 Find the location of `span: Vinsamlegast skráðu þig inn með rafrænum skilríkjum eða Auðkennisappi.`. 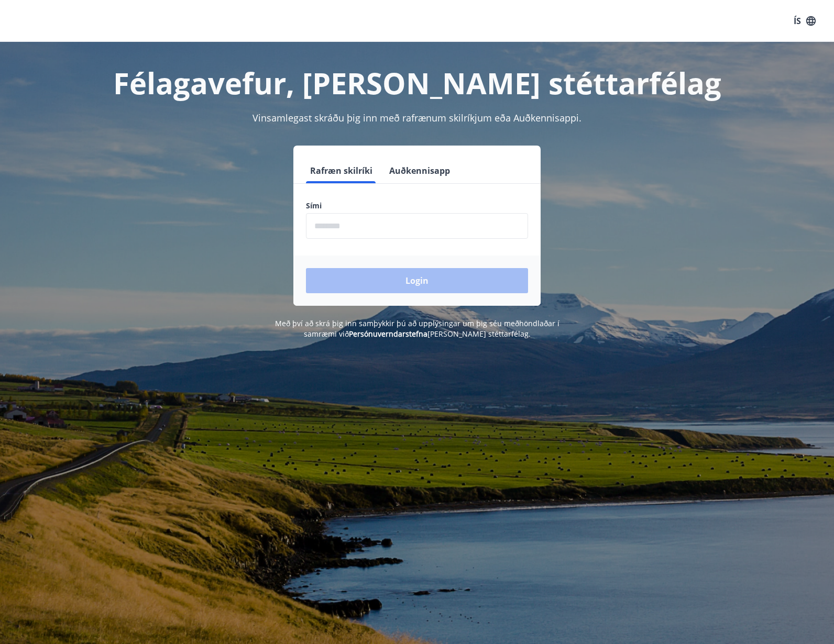

span: Vinsamlegast skráðu þig inn með rafrænum skilríkjum eða Auðkennisappi. is located at coordinates (417, 118).